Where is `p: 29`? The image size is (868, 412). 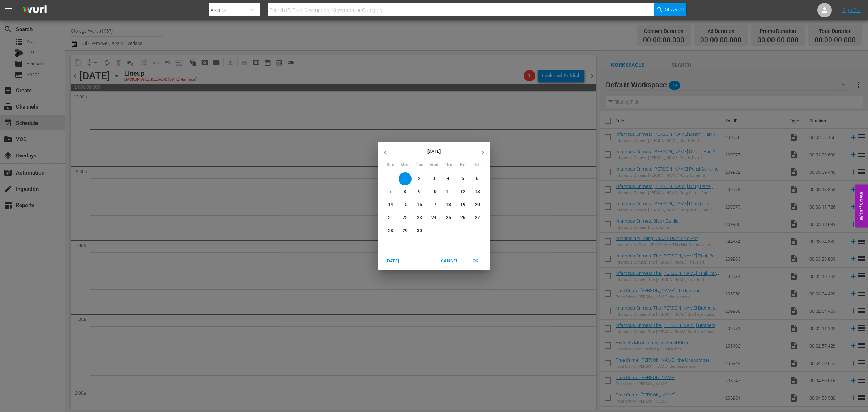
p: 29 is located at coordinates (405, 230).